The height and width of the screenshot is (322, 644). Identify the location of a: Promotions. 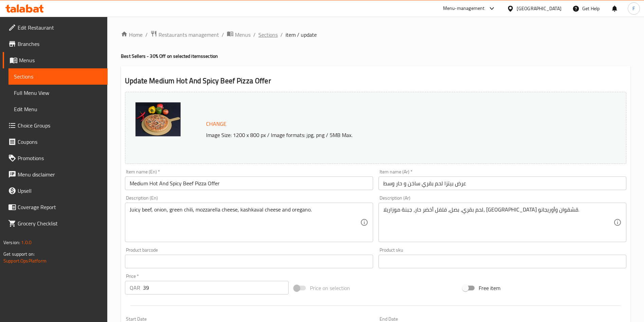
(55, 158).